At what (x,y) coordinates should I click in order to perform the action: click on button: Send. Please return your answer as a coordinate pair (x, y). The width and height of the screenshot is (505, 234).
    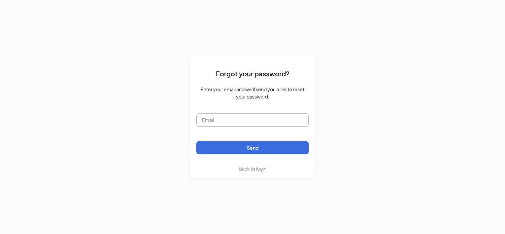
    Looking at the image, I should click on (252, 148).